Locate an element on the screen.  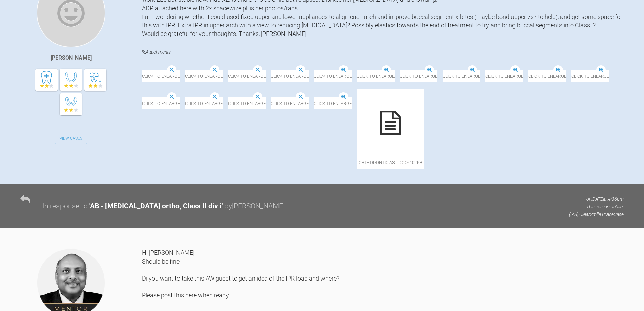
h4: Attachments is located at coordinates (383, 52).